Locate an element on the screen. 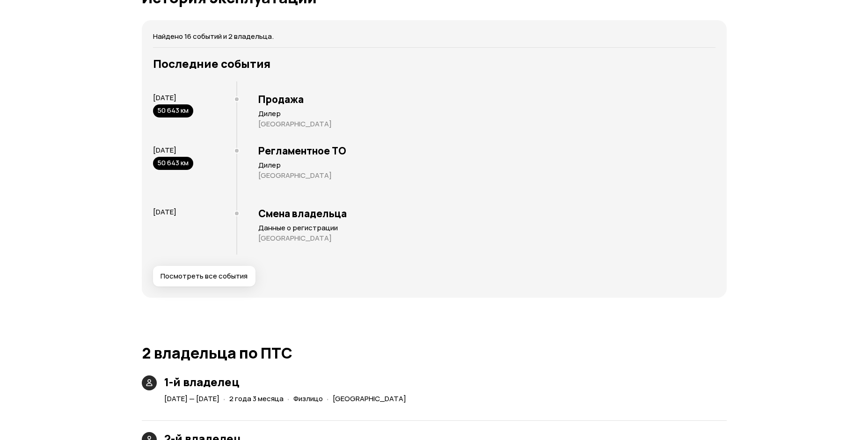 This screenshot has width=868, height=440. h3: 1-й владелец is located at coordinates (287, 382).